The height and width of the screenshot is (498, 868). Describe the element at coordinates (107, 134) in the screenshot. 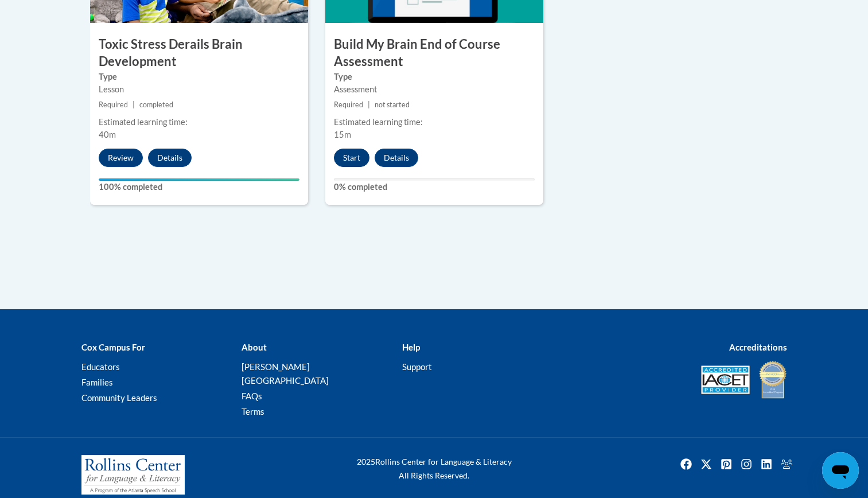

I see `span: 40m` at that location.